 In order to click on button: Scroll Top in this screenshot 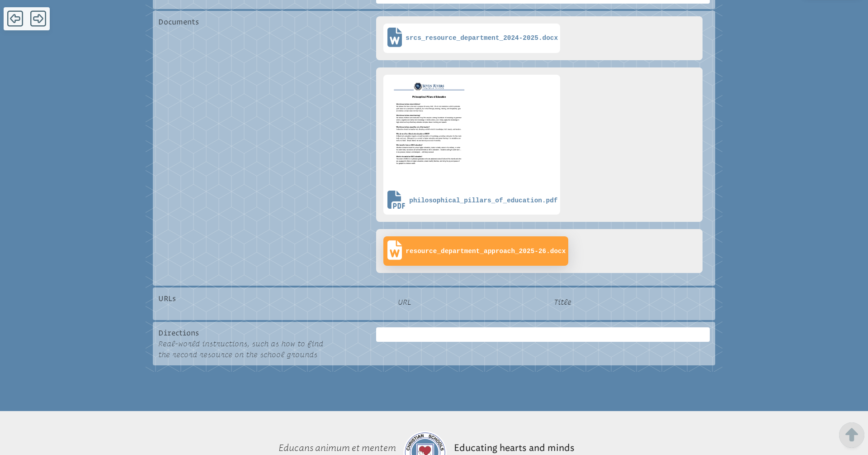, I will do `click(852, 435)`.